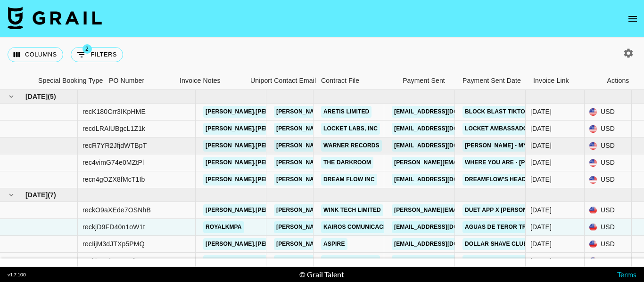 Image resolution: width=644 pixels, height=282 pixels. Describe the element at coordinates (114, 112) in the screenshot. I see `div: recK180Crr3IKpHME` at that location.